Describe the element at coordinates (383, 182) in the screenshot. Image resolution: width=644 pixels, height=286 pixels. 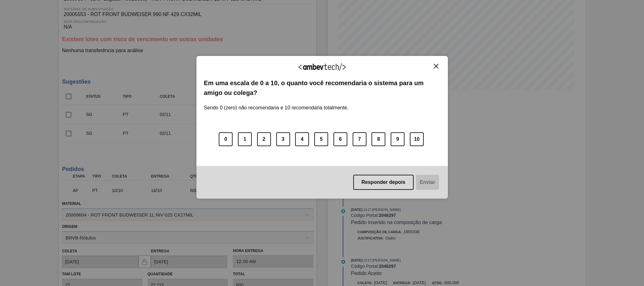
I see `button: Responder depois` at that location.